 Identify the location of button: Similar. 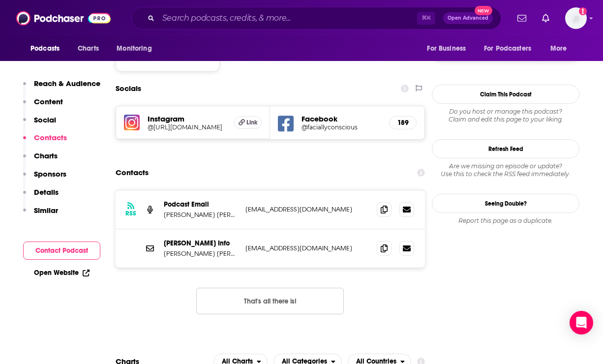
(40, 215).